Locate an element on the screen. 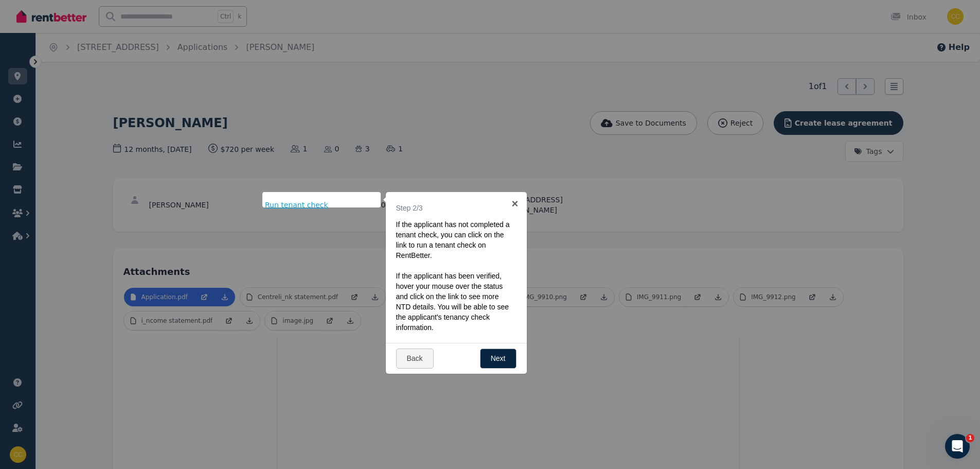  p: If the applicant has not completed a tenant check, you can click on the link to run a tenant chec... is located at coordinates (453, 240).